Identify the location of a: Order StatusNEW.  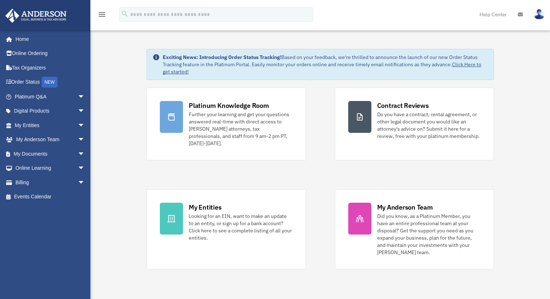
(50, 82).